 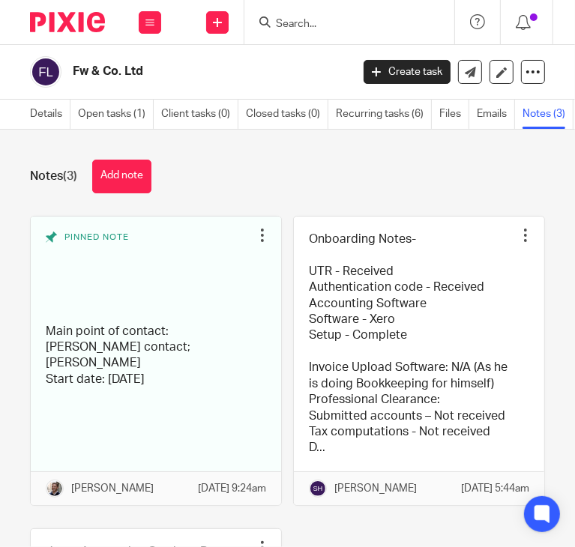 What do you see at coordinates (50, 114) in the screenshot?
I see `a: Details` at bounding box center [50, 114].